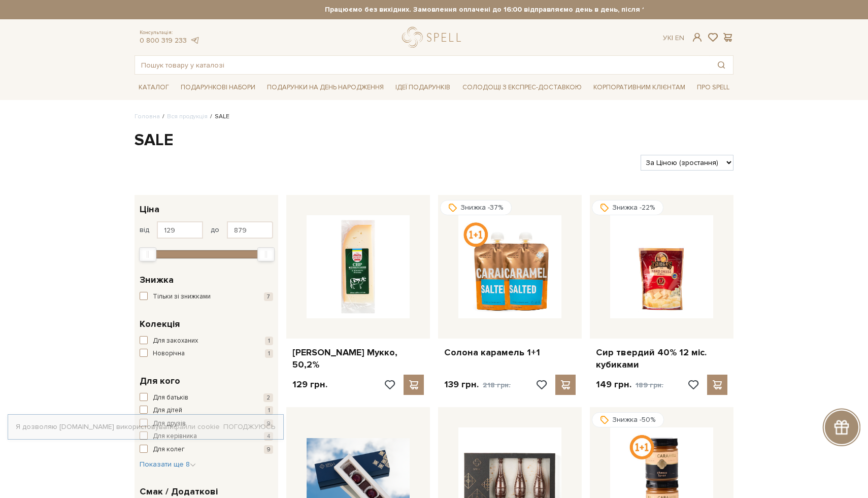 This screenshot has height=498, width=868. What do you see at coordinates (496, 385) in the screenshot?
I see `span: 218 грн.` at bounding box center [496, 385].